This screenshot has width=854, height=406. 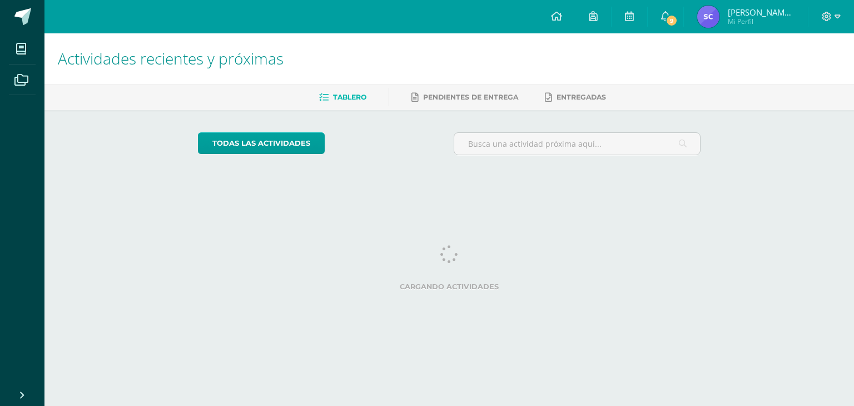 I want to click on span: Actividades recientes y próximas, so click(x=171, y=58).